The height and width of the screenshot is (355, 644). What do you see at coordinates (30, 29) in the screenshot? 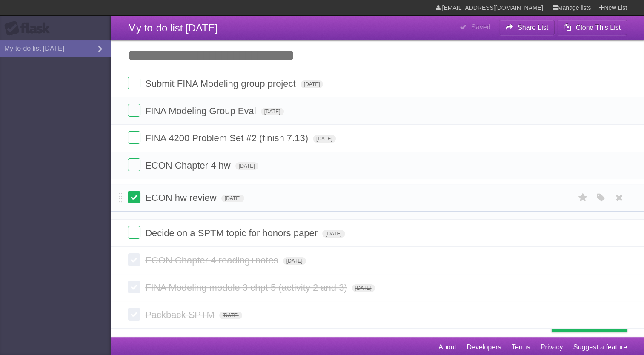
I see `div: Flask` at bounding box center [30, 29].